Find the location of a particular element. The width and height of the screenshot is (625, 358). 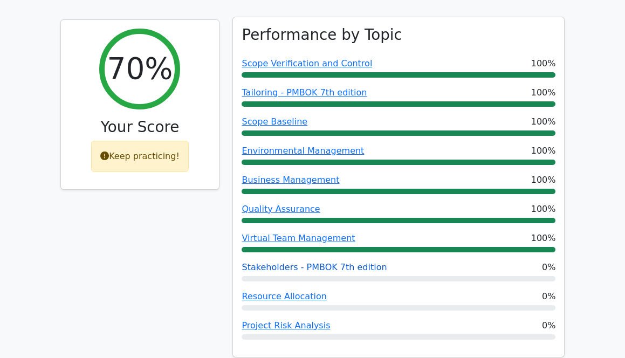

a: Environmental Management is located at coordinates (302, 150).